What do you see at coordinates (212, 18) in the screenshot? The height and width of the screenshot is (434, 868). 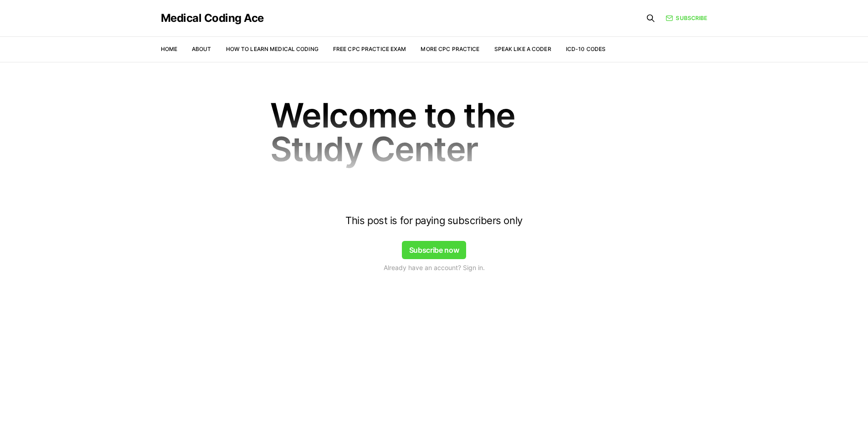 I see `a: Medical Coding Ace` at bounding box center [212, 18].